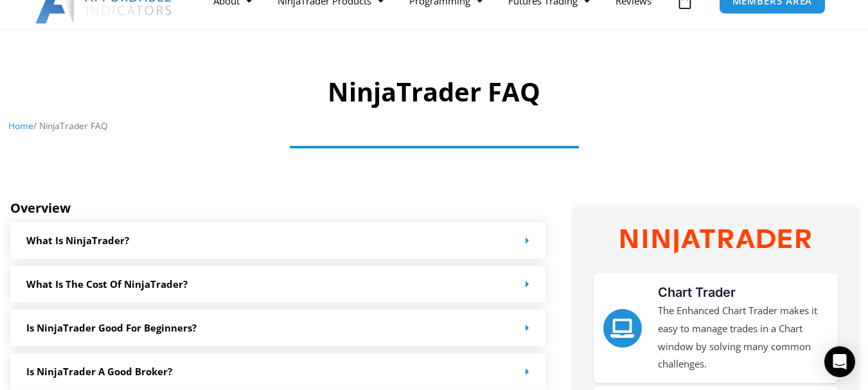  I want to click on div: What is NinjaTrader?, so click(278, 241).